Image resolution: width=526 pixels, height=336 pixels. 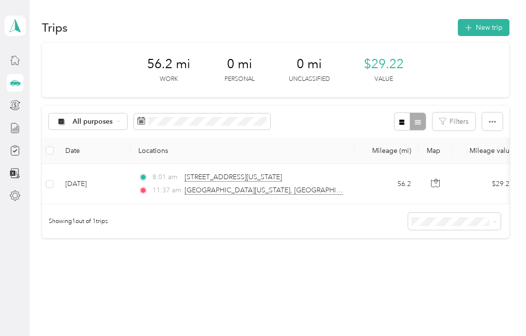 I want to click on th: Mileage value, so click(x=487, y=151).